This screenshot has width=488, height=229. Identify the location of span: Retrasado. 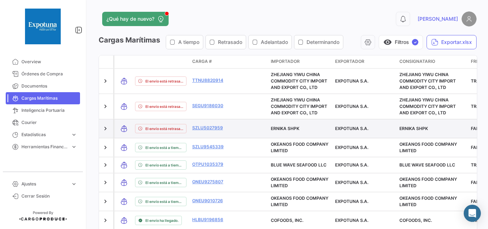
(230, 42).